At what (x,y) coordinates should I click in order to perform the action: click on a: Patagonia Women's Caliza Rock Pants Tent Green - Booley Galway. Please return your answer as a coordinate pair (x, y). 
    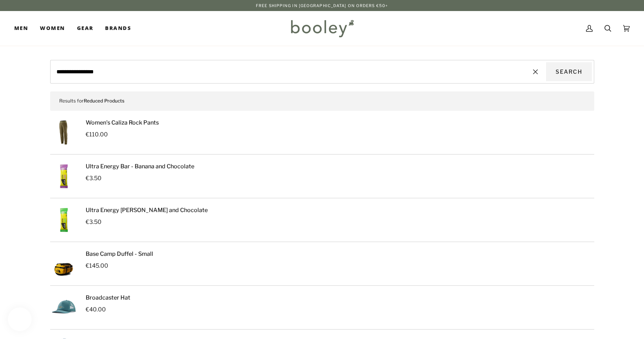
    Looking at the image, I should click on (64, 133).